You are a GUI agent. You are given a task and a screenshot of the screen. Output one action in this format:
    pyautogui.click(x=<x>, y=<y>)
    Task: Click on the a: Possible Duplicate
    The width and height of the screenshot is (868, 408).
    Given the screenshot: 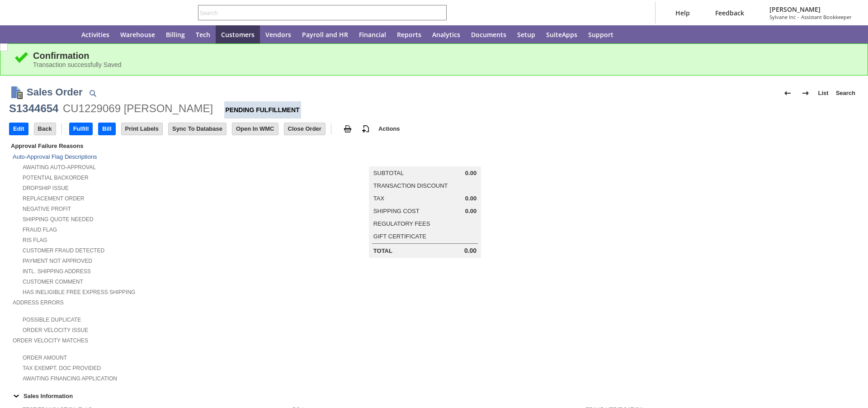 What is the action you would take?
    pyautogui.click(x=51, y=319)
    